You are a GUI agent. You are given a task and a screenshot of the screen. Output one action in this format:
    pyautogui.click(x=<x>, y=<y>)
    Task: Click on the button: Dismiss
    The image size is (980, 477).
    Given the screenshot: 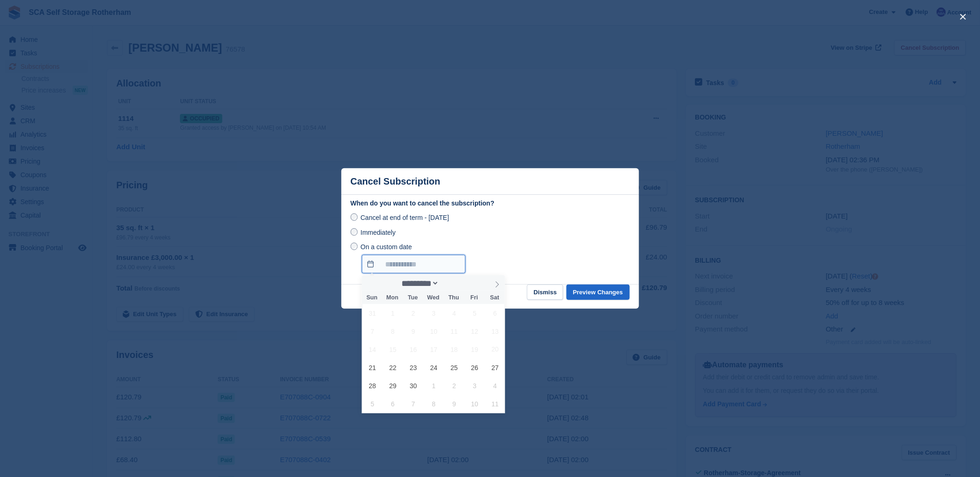 What is the action you would take?
    pyautogui.click(x=545, y=292)
    